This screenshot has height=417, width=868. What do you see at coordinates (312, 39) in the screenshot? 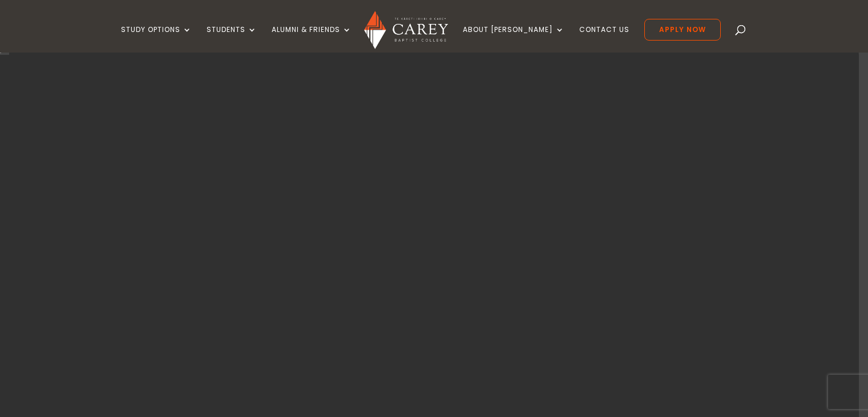
I see `a: Alumni & Friends` at bounding box center [312, 39].